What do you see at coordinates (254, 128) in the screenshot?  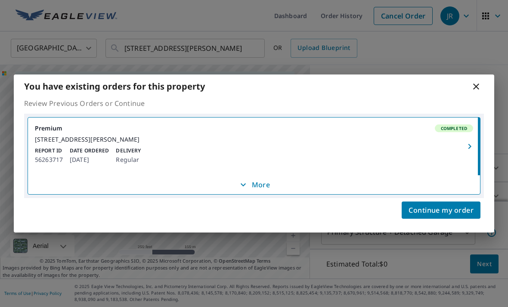 I see `div: Premium` at bounding box center [254, 128].